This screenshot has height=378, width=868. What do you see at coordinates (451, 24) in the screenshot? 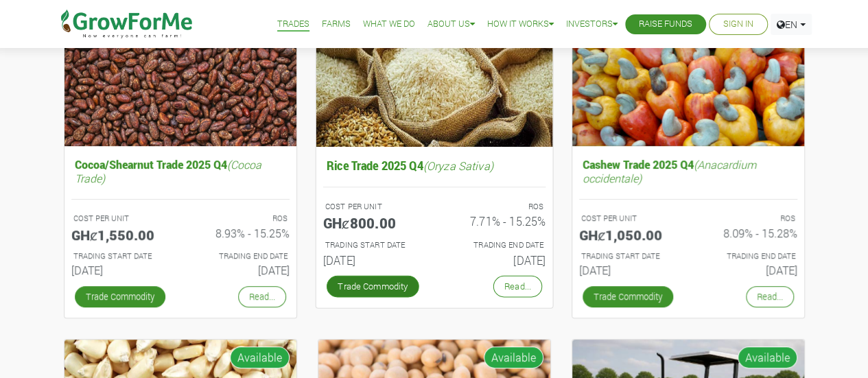
I see `a: About Us` at bounding box center [451, 24].